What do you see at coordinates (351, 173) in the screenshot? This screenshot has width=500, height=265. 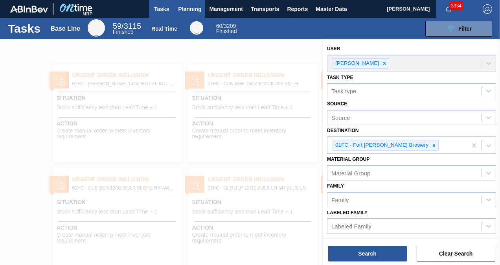 I see `div: Material Group` at bounding box center [351, 173].